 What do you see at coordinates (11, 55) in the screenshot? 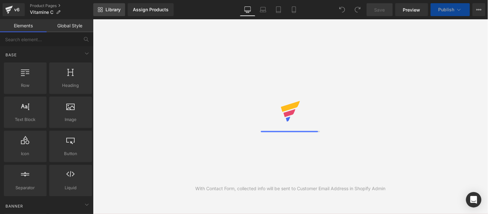
I see `span: Base` at bounding box center [11, 55].